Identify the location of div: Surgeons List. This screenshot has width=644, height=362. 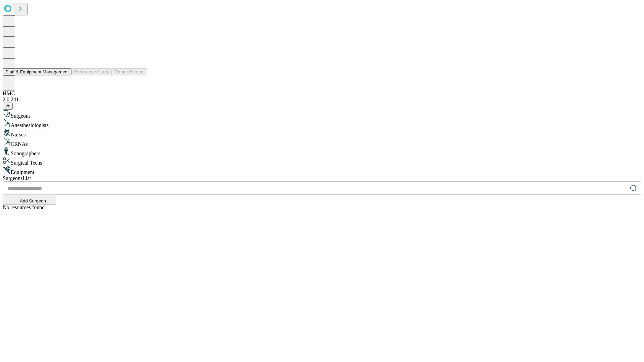
(322, 178).